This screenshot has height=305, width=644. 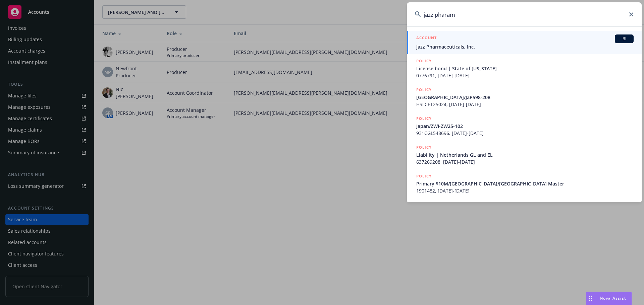 I want to click on input: Search..., so click(x=524, y=15).